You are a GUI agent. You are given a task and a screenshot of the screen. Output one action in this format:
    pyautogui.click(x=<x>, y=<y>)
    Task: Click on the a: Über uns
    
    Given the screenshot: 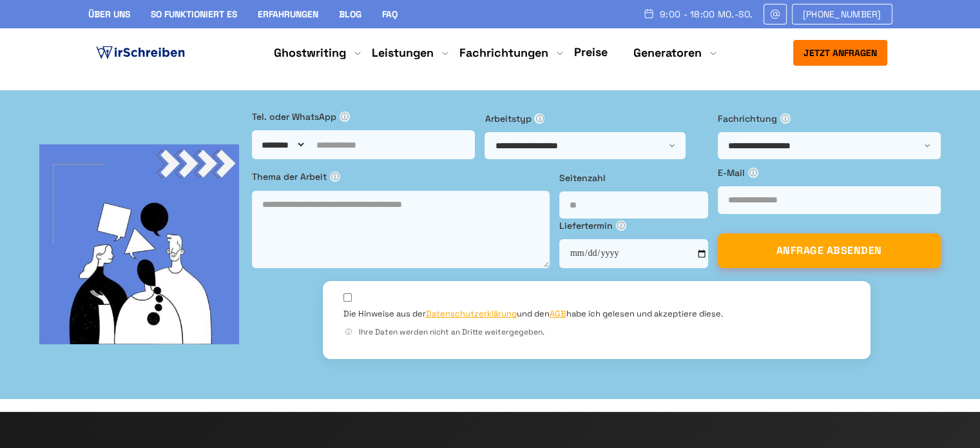 What is the action you would take?
    pyautogui.click(x=109, y=15)
    